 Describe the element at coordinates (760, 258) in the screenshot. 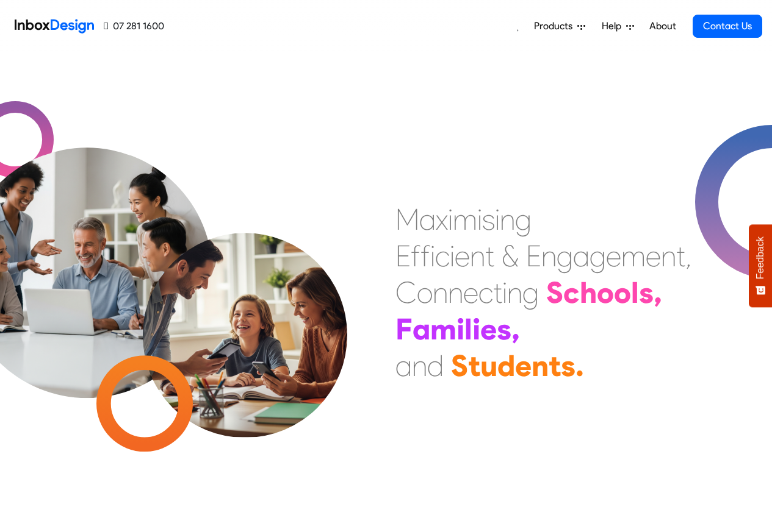

I see `span: Feedback` at that location.